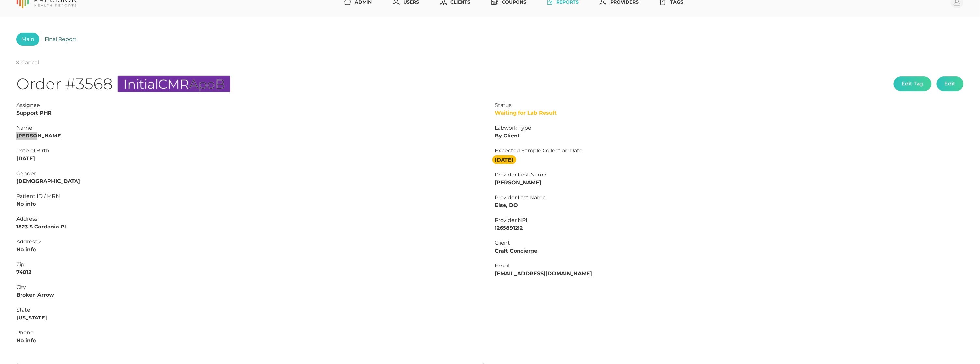 The image size is (980, 364). What do you see at coordinates (251, 219) in the screenshot?
I see `div: Address` at bounding box center [251, 219].